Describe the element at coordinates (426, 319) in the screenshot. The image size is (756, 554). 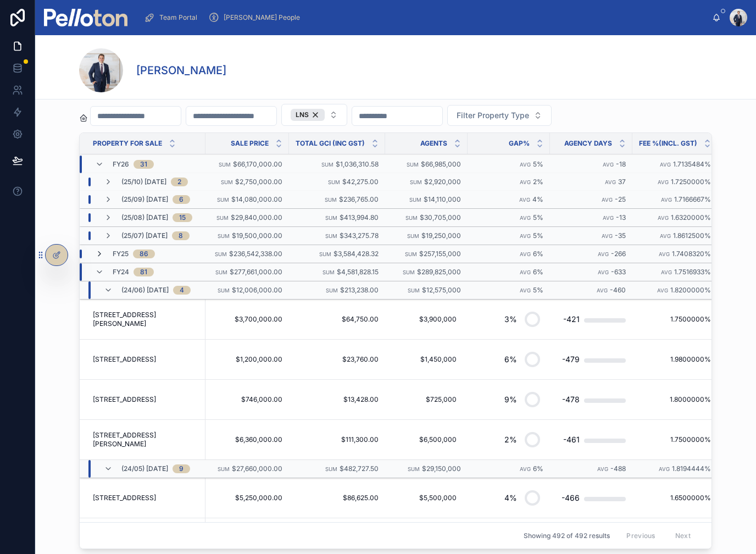
I see `span: $3,900,000` at that location.